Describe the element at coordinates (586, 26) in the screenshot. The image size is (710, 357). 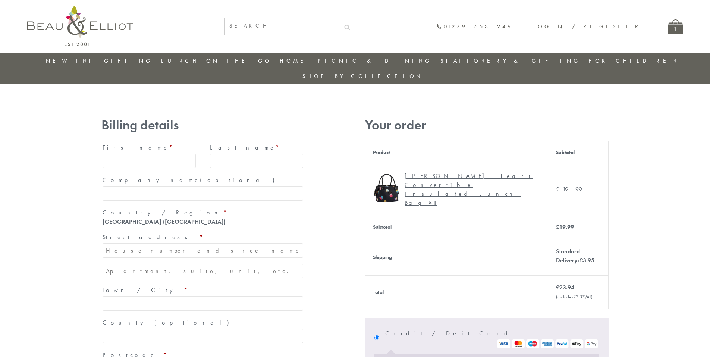
I see `a: Login / Register` at that location.